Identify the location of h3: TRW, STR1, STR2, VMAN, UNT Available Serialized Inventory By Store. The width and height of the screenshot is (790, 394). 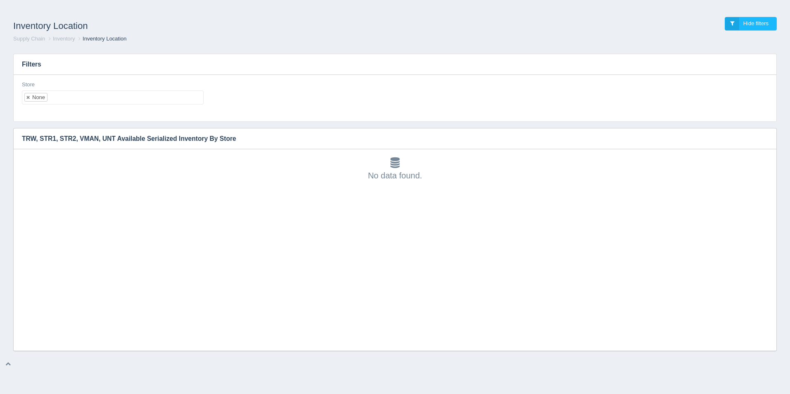
(389, 139).